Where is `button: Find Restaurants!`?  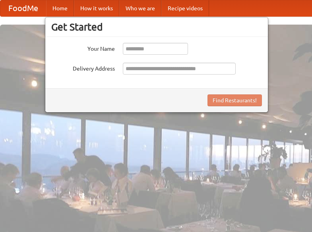
button: Find Restaurants! is located at coordinates (234, 101).